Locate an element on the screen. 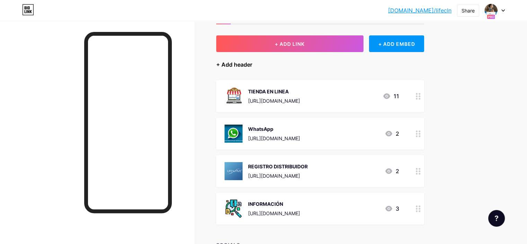  div: + Add header is located at coordinates (234, 64).